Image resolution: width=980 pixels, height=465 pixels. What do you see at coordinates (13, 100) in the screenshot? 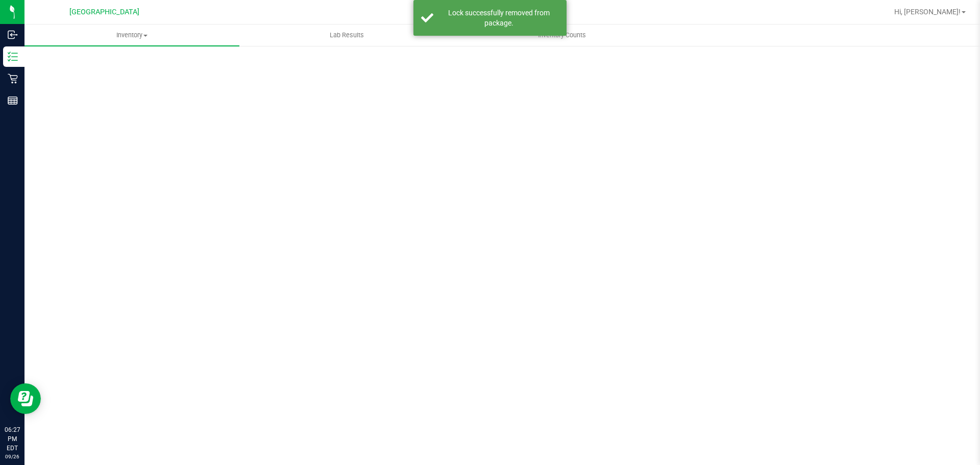
I see `inline-svg: Reports` at bounding box center [13, 100].